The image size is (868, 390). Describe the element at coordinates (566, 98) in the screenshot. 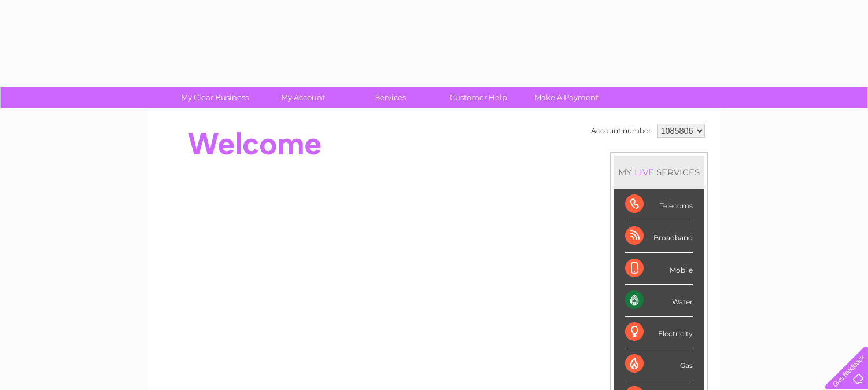

I see `a: Make A Payment` at that location.